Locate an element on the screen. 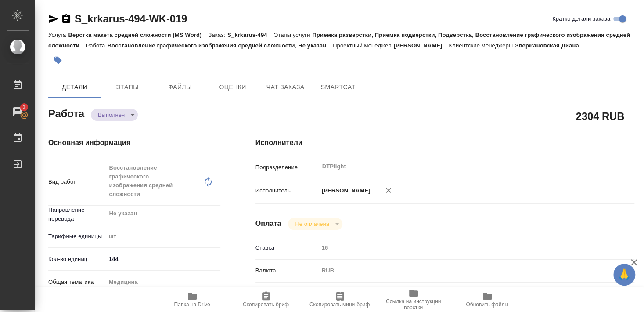 The width and height of the screenshot is (644, 312). button: Папка на Drive is located at coordinates (193, 300).